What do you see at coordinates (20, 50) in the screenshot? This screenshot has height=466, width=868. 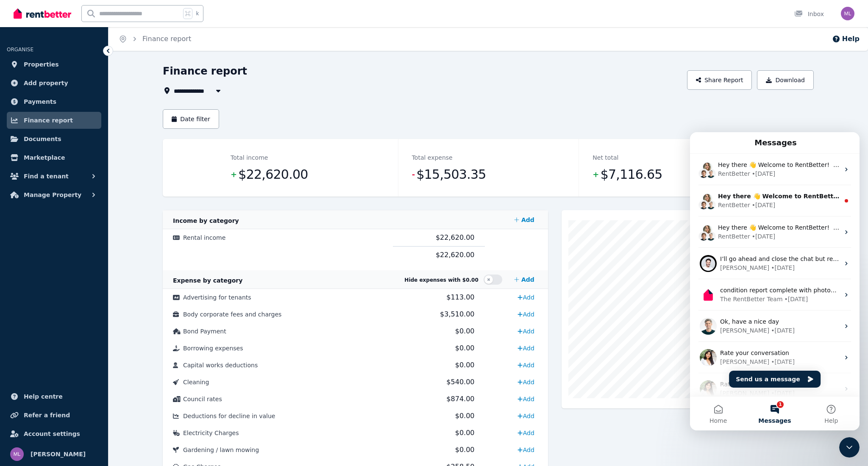 I see `span: ORGANISE` at bounding box center [20, 50].